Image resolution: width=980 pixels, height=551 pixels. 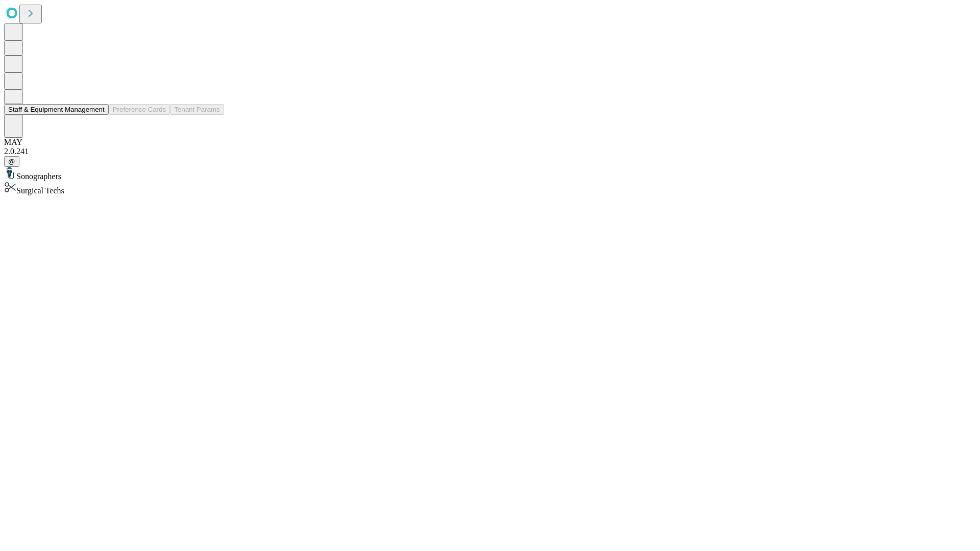 I want to click on button: Staff & Equipment Management, so click(x=56, y=109).